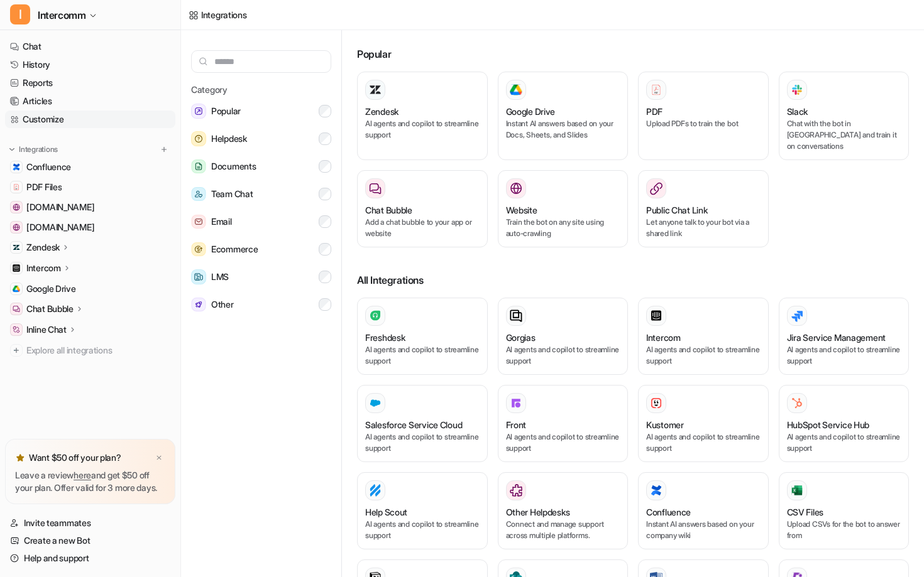 The height and width of the screenshot is (577, 924). Describe the element at coordinates (633, 55) in the screenshot. I see `h3: Popular` at that location.